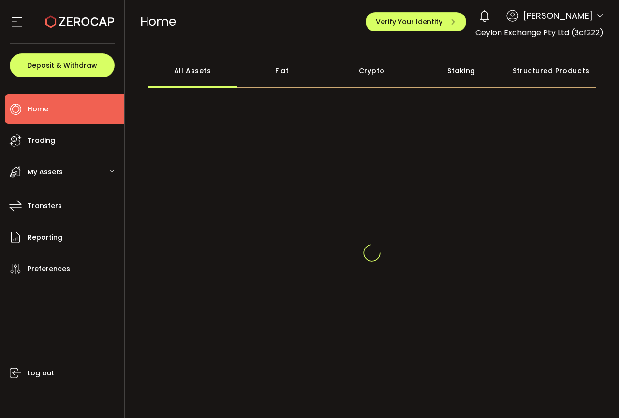 The image size is (619, 418). I want to click on span: Log out, so click(41, 373).